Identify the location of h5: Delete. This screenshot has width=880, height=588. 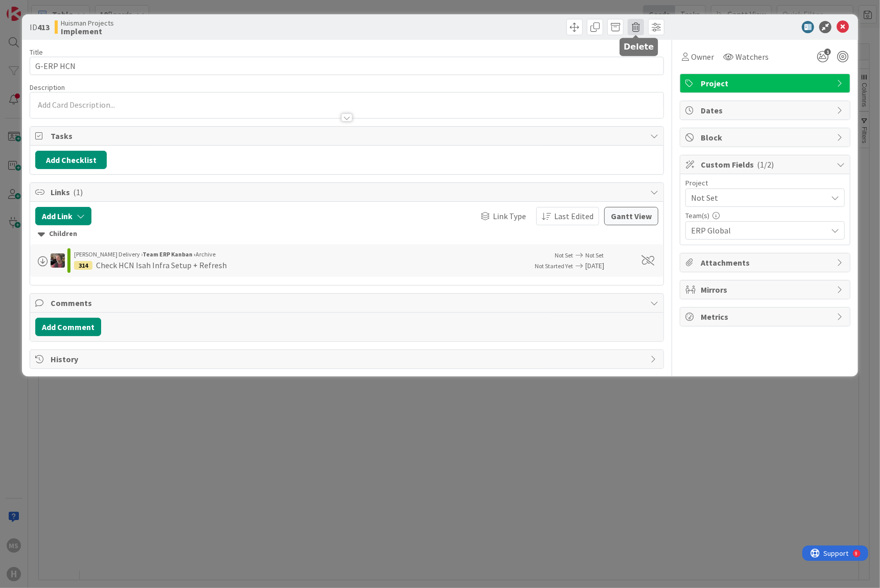
(638, 46).